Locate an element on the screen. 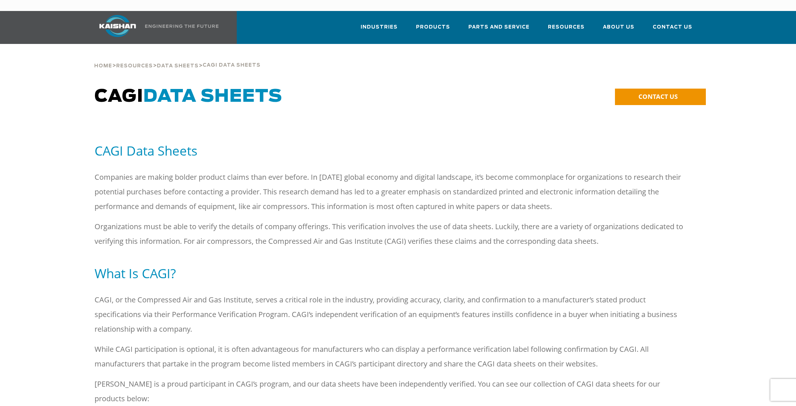 The width and height of the screenshot is (796, 406). img: kaishan logo is located at coordinates (118, 26).